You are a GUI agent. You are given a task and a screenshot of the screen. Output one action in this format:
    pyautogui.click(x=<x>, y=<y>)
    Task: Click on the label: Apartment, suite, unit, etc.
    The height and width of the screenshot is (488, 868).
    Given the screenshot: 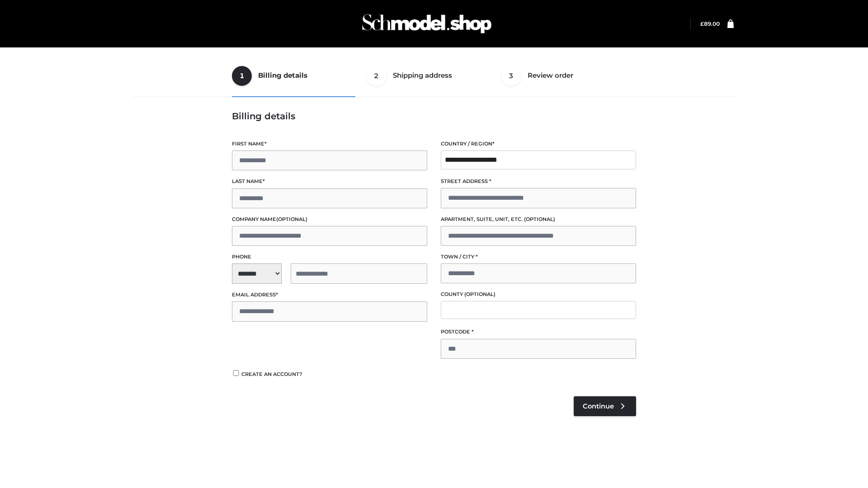 What is the action you would take?
    pyautogui.click(x=538, y=220)
    